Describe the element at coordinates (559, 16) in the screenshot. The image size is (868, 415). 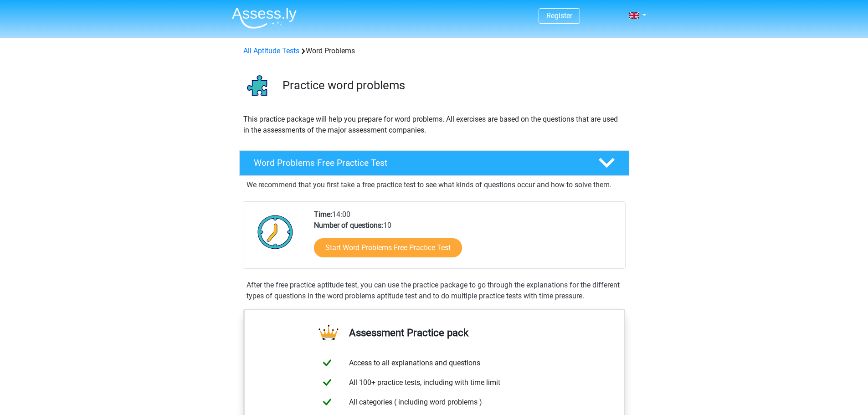
I see `a: Register` at that location.